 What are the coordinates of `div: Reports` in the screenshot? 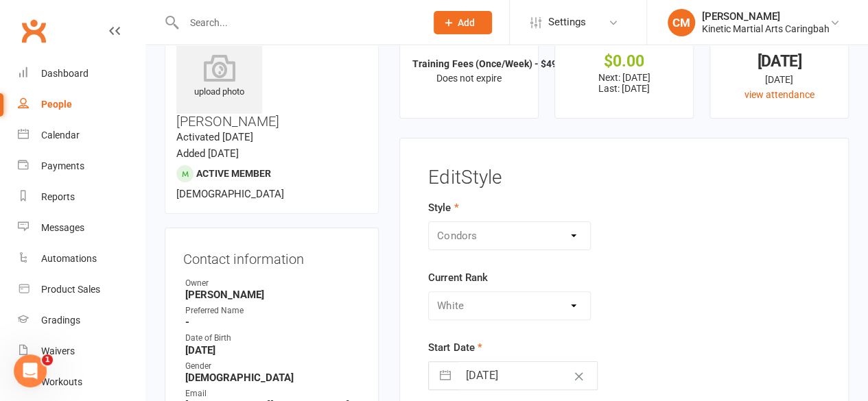 It's located at (58, 197).